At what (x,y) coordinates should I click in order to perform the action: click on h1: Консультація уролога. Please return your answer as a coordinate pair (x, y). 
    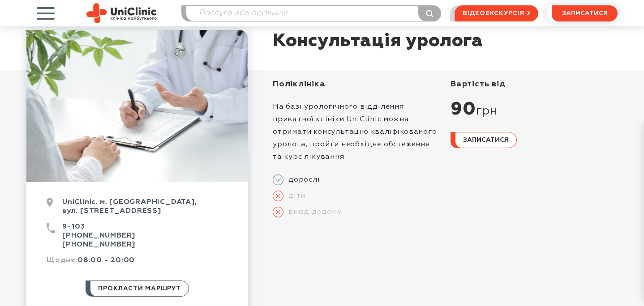
    Looking at the image, I should click on (378, 41).